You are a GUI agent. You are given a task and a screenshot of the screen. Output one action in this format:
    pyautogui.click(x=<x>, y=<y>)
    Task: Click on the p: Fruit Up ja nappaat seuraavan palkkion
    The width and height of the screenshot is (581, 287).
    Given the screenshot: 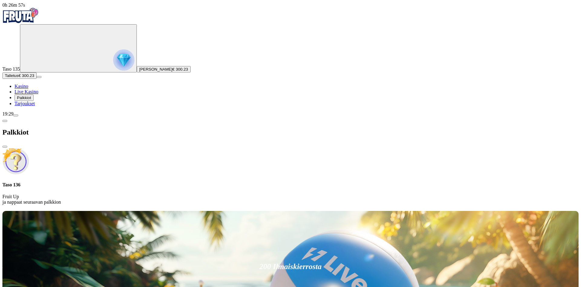 What is the action you would take?
    pyautogui.click(x=290, y=199)
    